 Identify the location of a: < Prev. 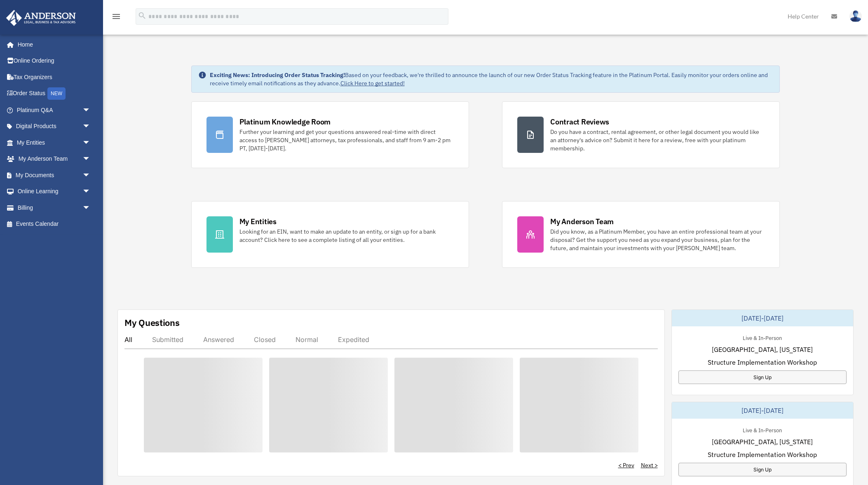
(627, 466).